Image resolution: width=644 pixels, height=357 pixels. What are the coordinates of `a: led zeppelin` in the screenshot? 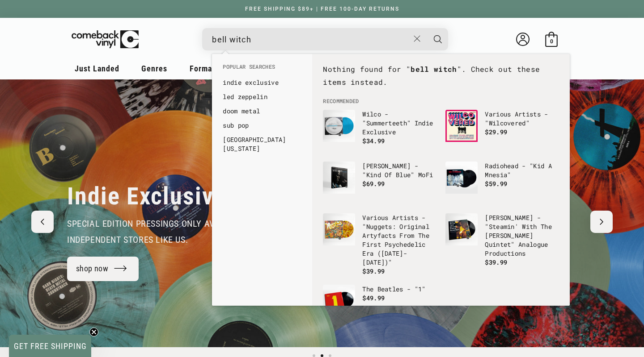 It's located at (262, 97).